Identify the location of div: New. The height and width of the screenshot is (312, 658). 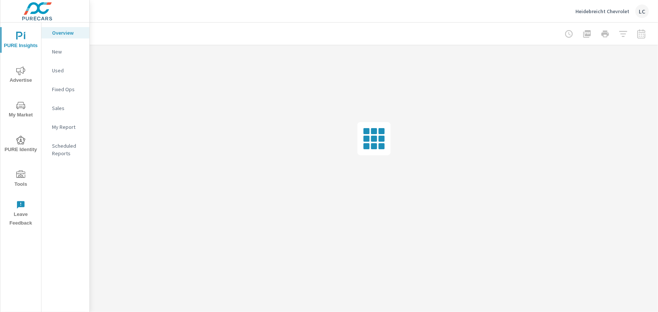
(65, 52).